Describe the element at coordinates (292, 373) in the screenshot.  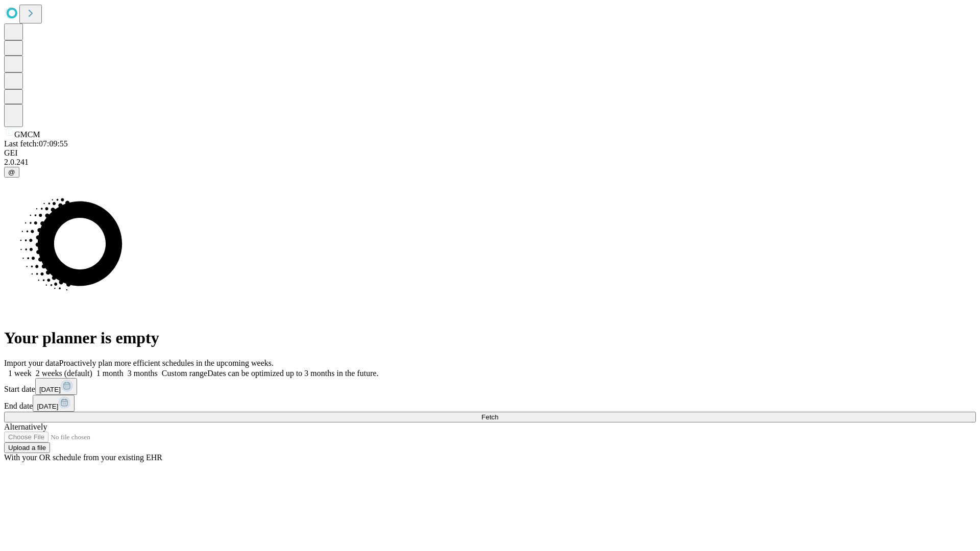
I see `span: Dates can be optimized up to 3 months in the future.` at that location.